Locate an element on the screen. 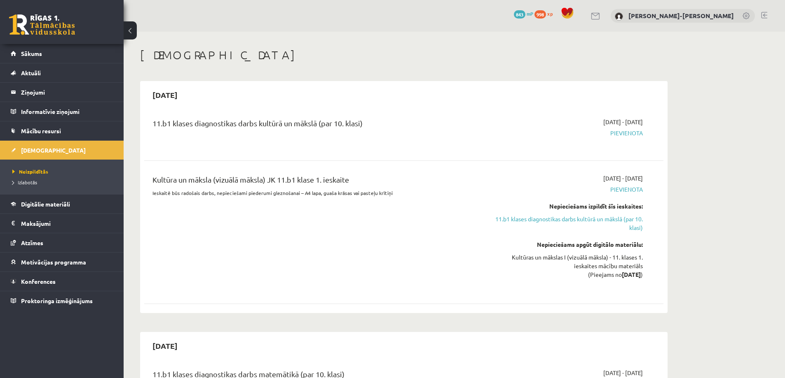 The image size is (785, 378). div: Nepieciešams izpildīt šīs ieskaites: is located at coordinates (565, 206).